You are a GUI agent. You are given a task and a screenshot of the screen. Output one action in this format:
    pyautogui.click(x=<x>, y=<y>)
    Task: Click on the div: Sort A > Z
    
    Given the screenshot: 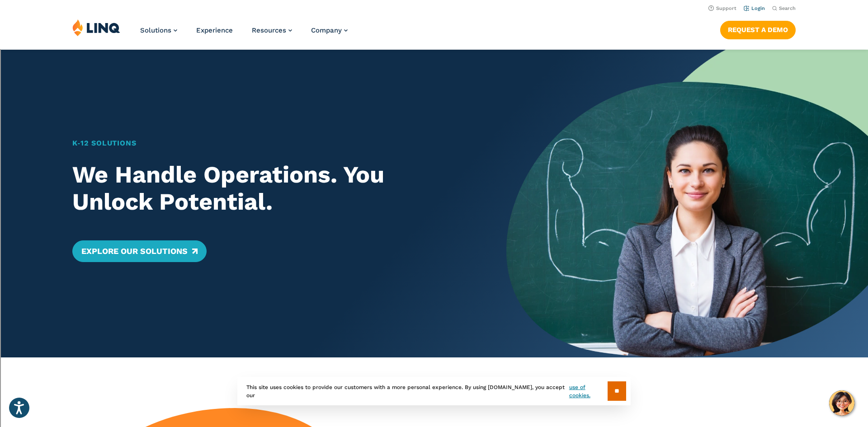 What is the action you would take?
    pyautogui.click(x=434, y=8)
    